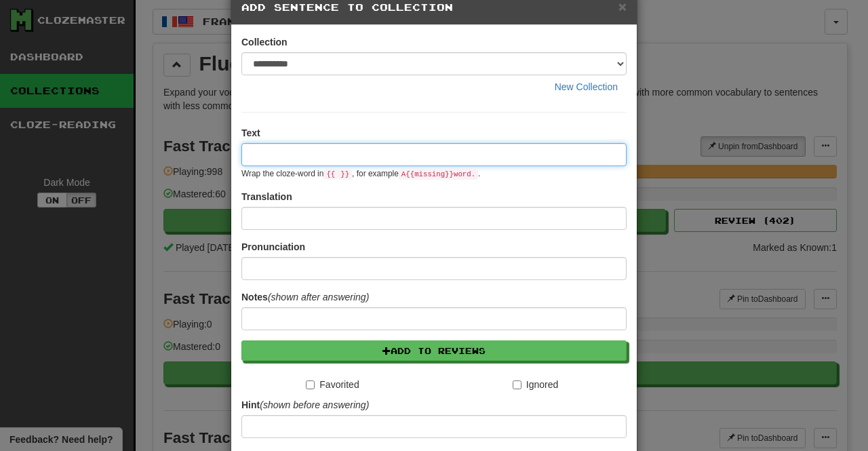  I want to click on button: New Collection, so click(586, 87).